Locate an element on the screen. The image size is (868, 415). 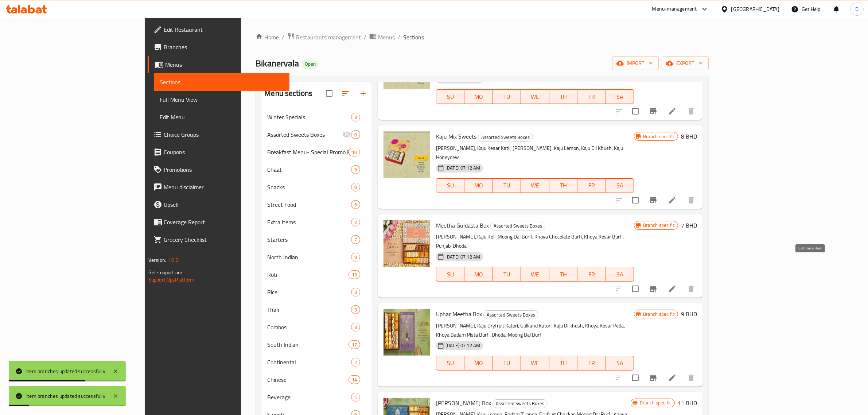
span: TH is located at coordinates (563, 274).